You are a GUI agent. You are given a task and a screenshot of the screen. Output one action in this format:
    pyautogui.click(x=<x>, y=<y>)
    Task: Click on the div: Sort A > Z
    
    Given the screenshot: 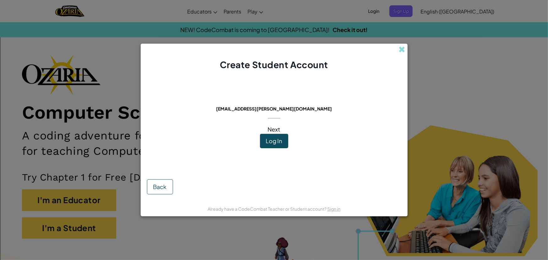 What is the action you would take?
    pyautogui.click(x=274, y=18)
    